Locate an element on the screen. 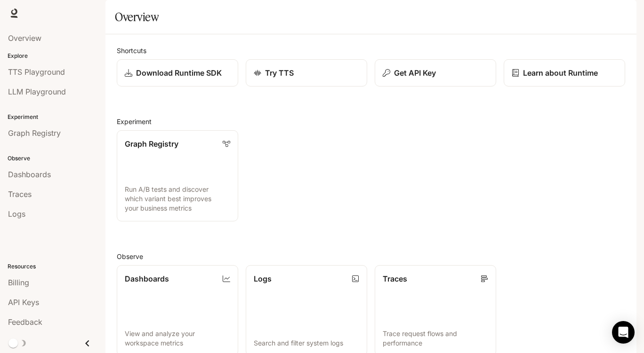 This screenshot has width=644, height=353. p: Logs is located at coordinates (263, 279).